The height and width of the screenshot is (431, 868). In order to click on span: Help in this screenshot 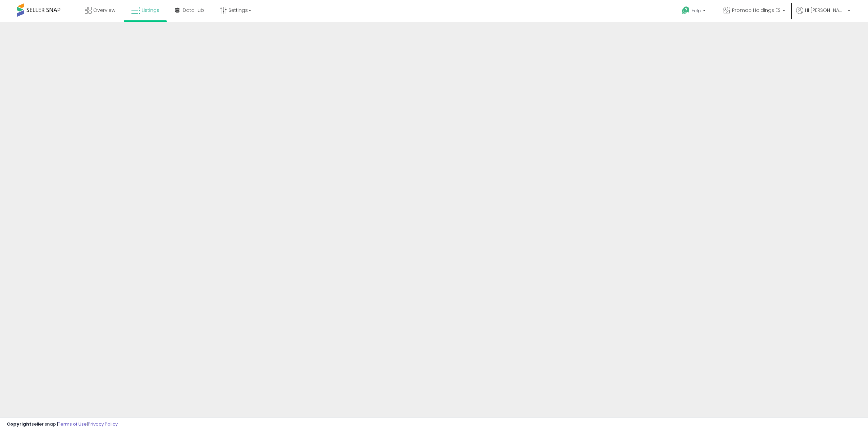, I will do `click(696, 11)`.